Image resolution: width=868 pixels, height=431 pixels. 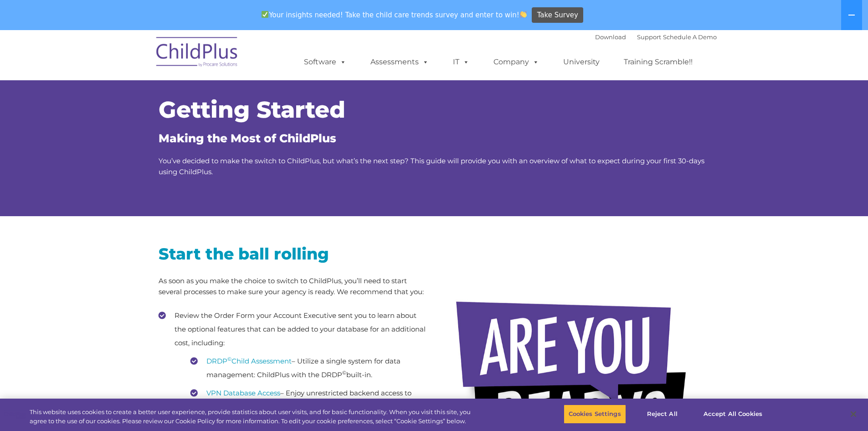 What do you see at coordinates (594, 414) in the screenshot?
I see `button: Cookies Settings` at bounding box center [594, 414].